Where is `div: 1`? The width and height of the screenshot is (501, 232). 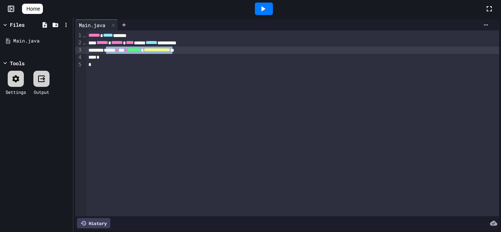 div: 1 is located at coordinates (79, 36).